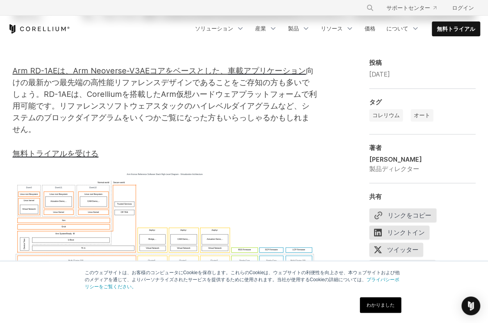 This screenshot has width=488, height=323. Describe the element at coordinates (55, 153) in the screenshot. I see `font: 無料トライアルを受ける` at that location.